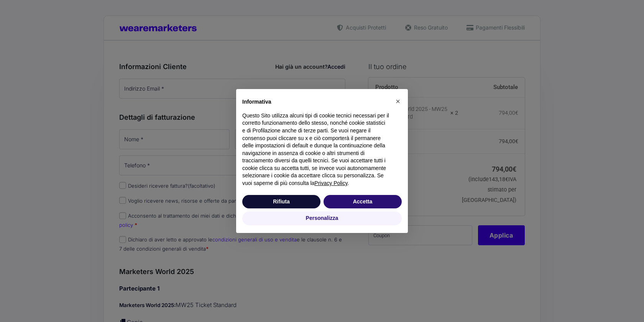 The image size is (644, 322). What do you see at coordinates (316, 102) in the screenshot?
I see `h2: Informativa` at bounding box center [316, 102].